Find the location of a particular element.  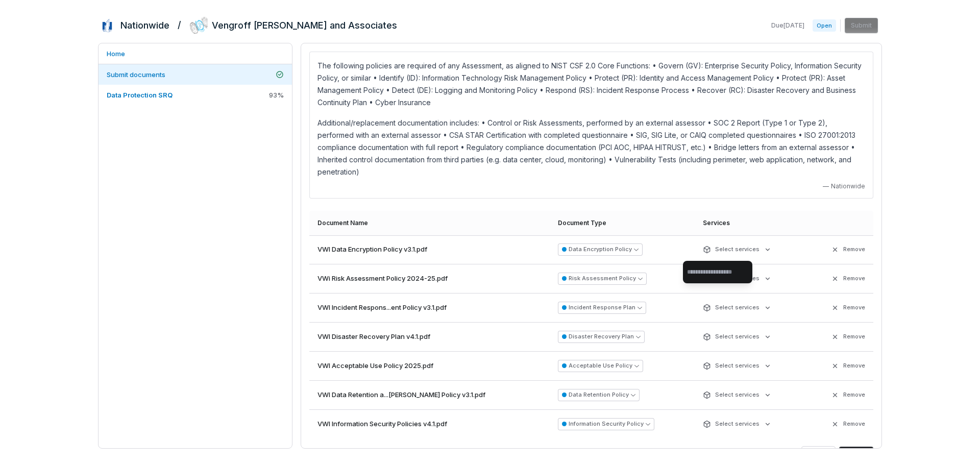

h2: Nationwide is located at coordinates (145, 26).